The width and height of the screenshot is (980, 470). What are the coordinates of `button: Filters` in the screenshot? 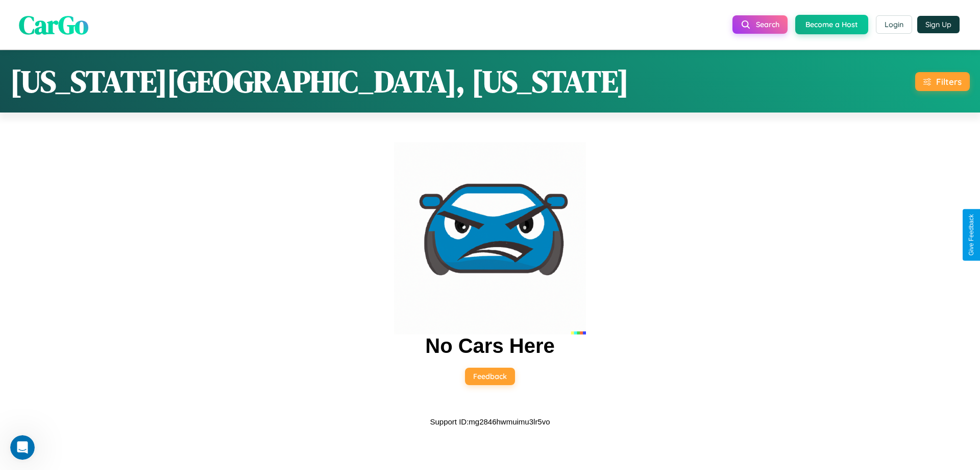 It's located at (943, 81).